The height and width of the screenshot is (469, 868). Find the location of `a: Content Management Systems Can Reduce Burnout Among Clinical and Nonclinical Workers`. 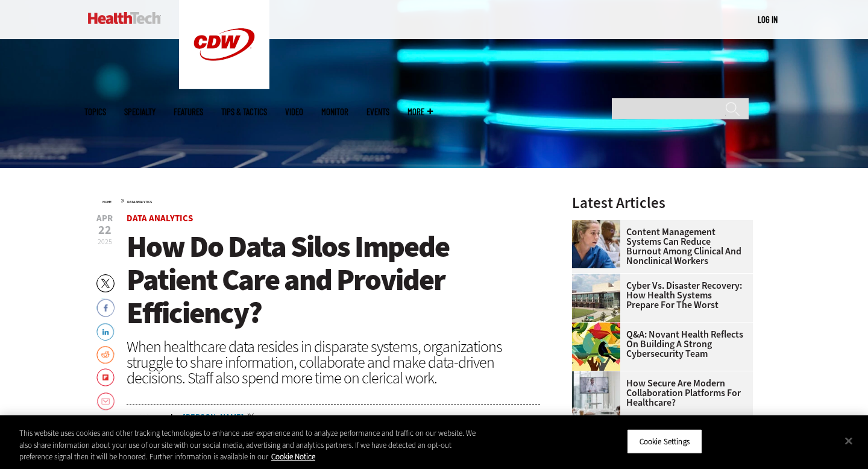

a: Content Management Systems Can Reduce Burnout Among Clinical and Nonclinical Workers is located at coordinates (659, 247).